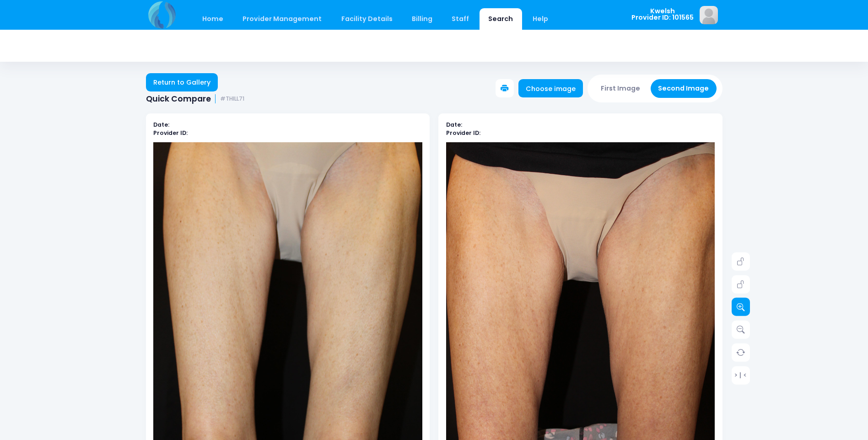 This screenshot has width=868, height=440. Describe the element at coordinates (460, 19) in the screenshot. I see `a: Staff` at that location.